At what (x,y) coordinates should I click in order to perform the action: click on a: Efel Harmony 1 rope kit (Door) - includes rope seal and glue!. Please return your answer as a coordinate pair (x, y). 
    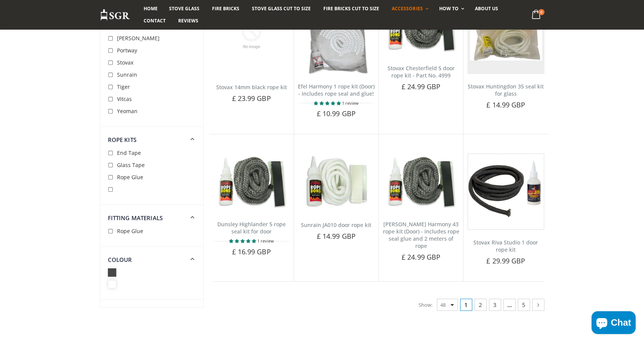
    Looking at the image, I should click on (336, 90).